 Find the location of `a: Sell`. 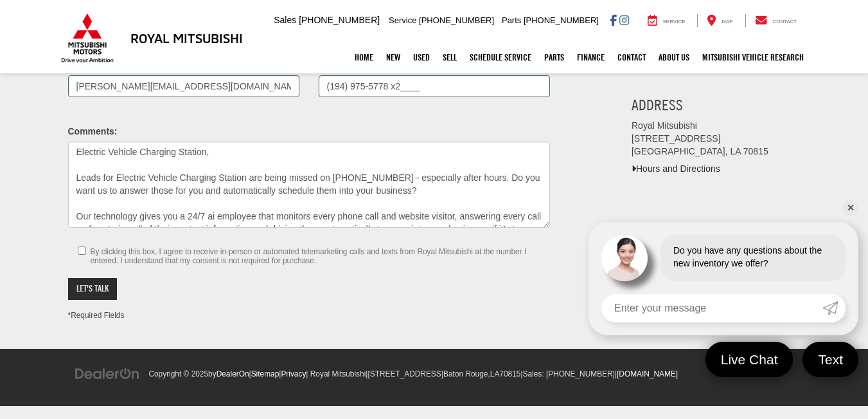

a: Sell is located at coordinates (449, 57).